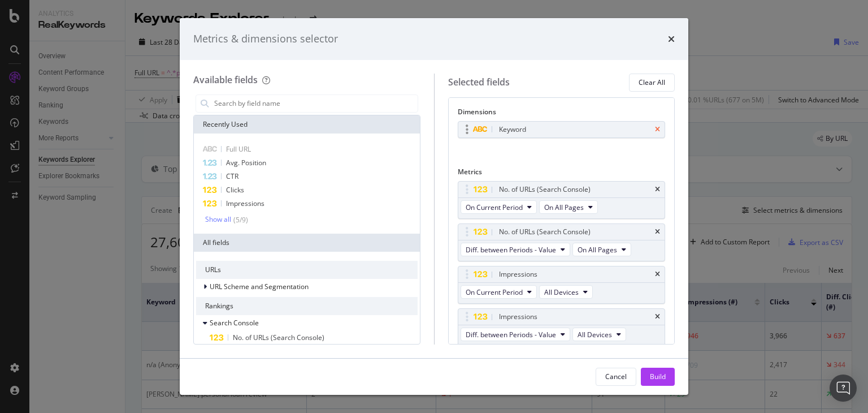  What do you see at coordinates (218, 219) in the screenshot?
I see `div: Show all` at bounding box center [218, 219].